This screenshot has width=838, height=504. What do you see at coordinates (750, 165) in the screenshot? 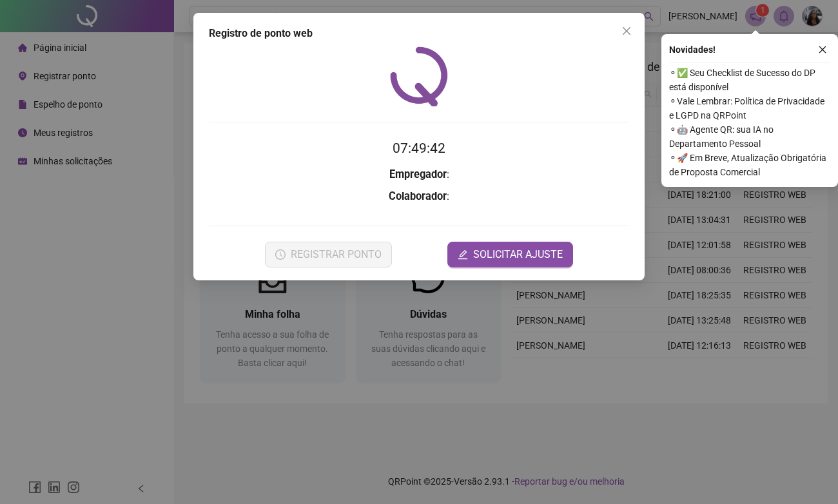
I see `span: ⚬ 🚀 Em Breve, Atualização Obrigatória de Proposta Comercial` at bounding box center [750, 165].